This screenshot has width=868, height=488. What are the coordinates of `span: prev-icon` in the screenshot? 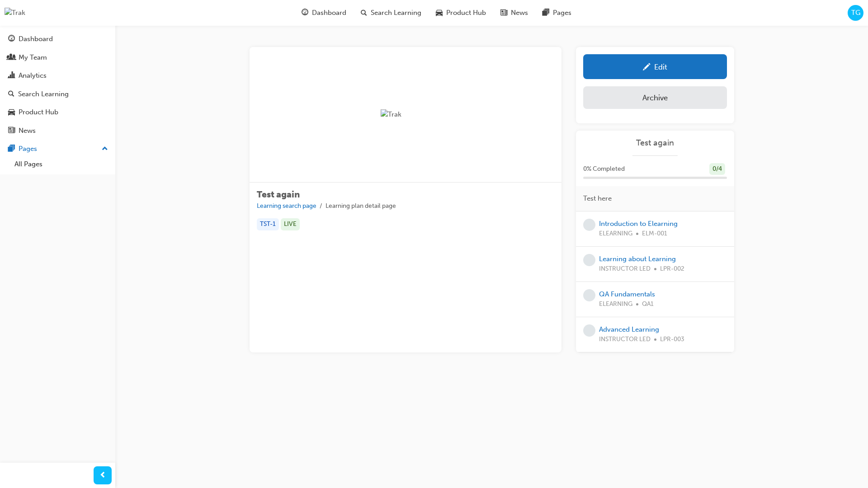 It's located at (102, 475).